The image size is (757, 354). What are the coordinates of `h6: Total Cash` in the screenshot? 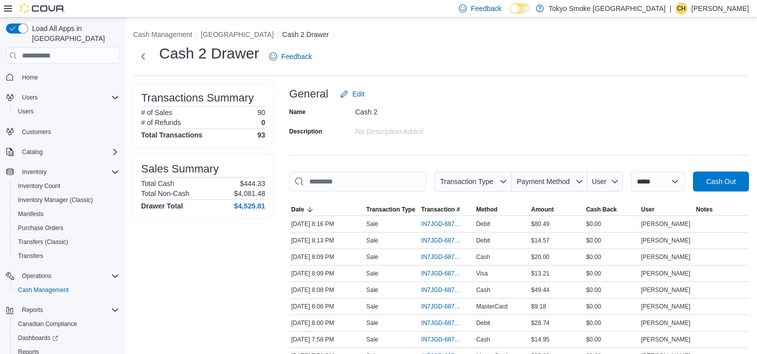 It's located at (158, 184).